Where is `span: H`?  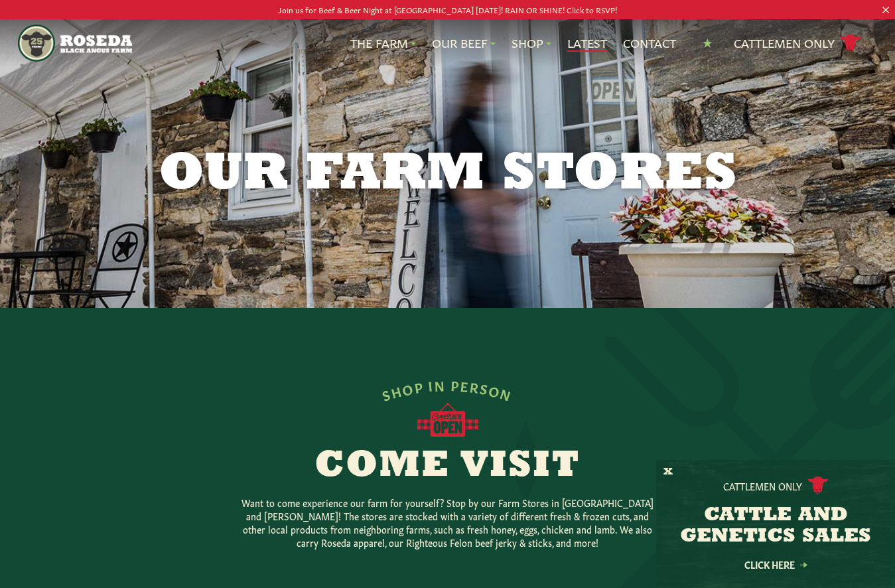 span: H is located at coordinates (397, 391).